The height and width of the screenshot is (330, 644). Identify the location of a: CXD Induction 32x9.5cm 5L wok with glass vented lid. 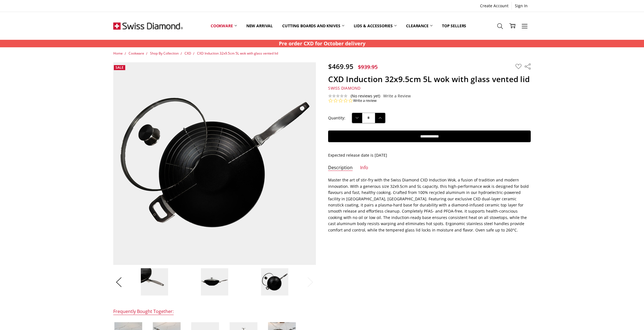
(237, 53).